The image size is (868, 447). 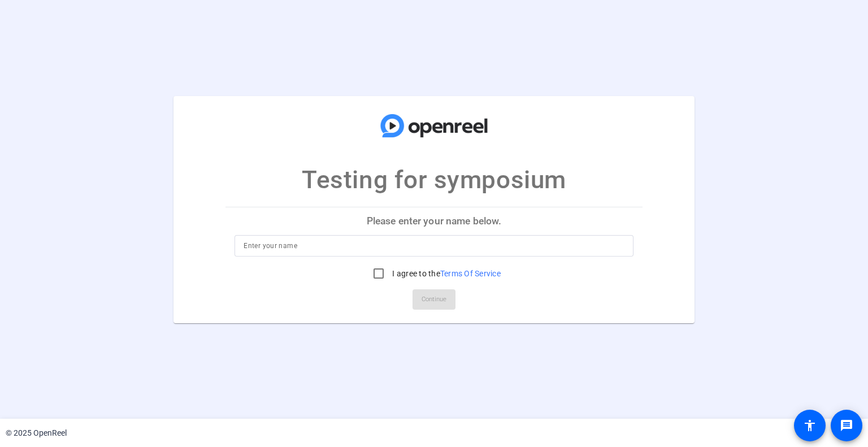 I want to click on div: © 2025 OpenReel, so click(x=36, y=433).